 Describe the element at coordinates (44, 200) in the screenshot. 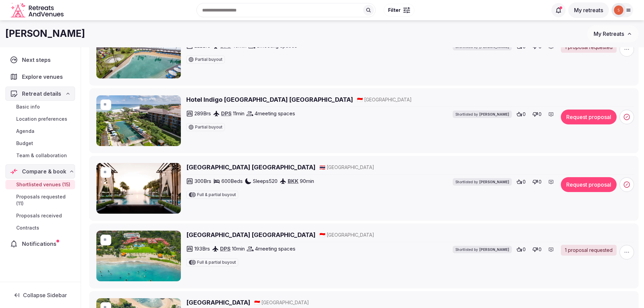

I see `span: Proposals requested (11)` at that location.